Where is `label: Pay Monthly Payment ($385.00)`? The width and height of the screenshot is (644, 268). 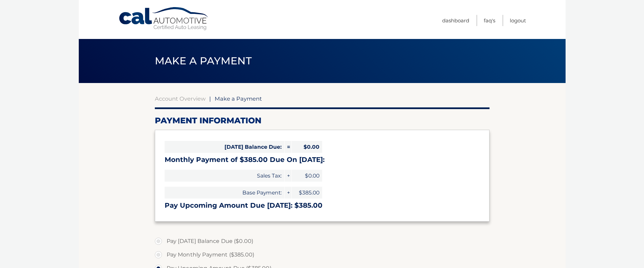
label: Pay Monthly Payment ($385.00) is located at coordinates (322, 255).